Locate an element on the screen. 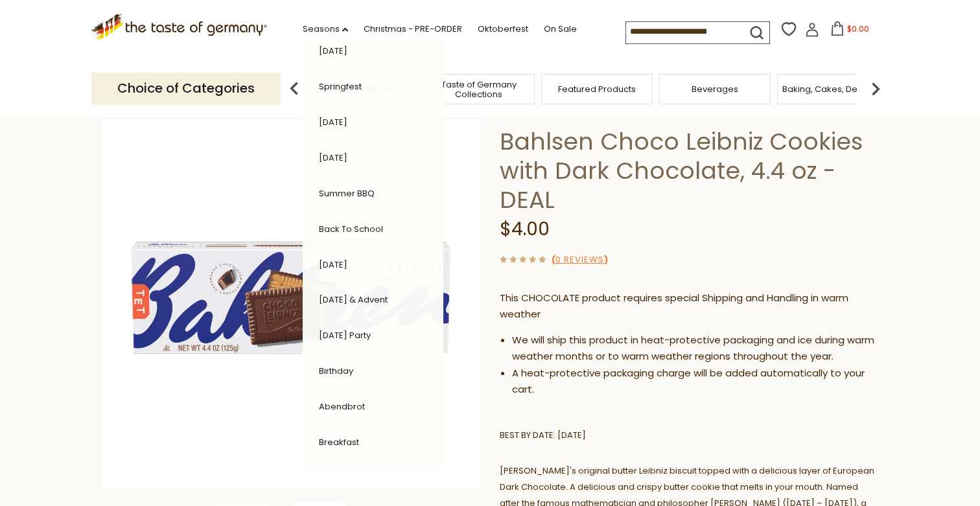 The width and height of the screenshot is (980, 506). a: Back to School is located at coordinates (351, 229).